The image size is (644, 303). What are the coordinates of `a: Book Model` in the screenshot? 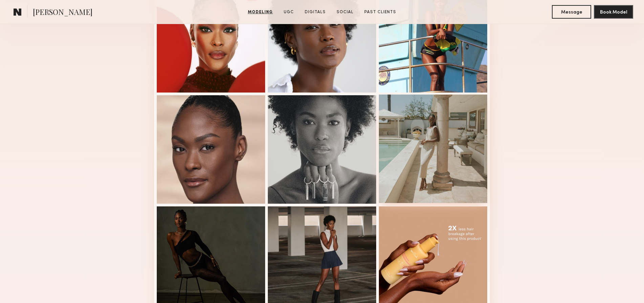 It's located at (613, 12).